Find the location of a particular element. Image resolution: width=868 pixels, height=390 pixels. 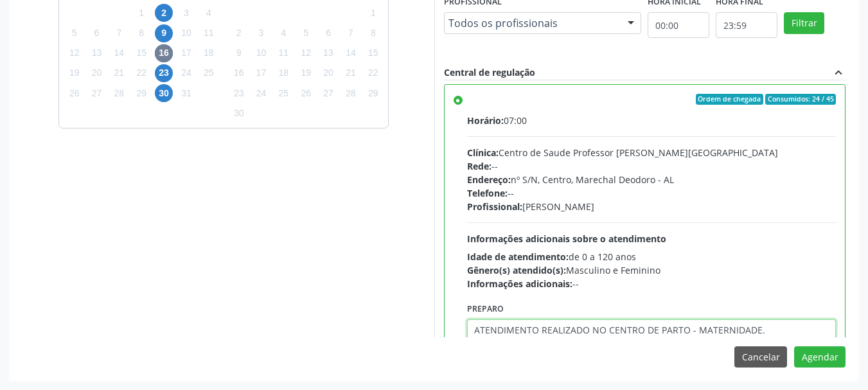

span: terça-feira, 21 de outubro de 2025 is located at coordinates (119, 74).